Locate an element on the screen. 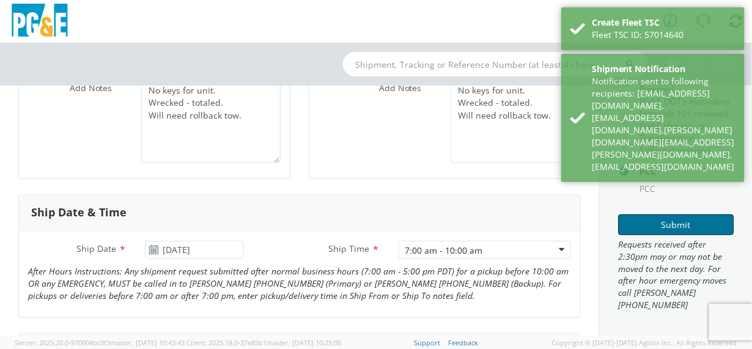 Image resolution: width=752 pixels, height=349 pixels. span: PCC is located at coordinates (647, 188).